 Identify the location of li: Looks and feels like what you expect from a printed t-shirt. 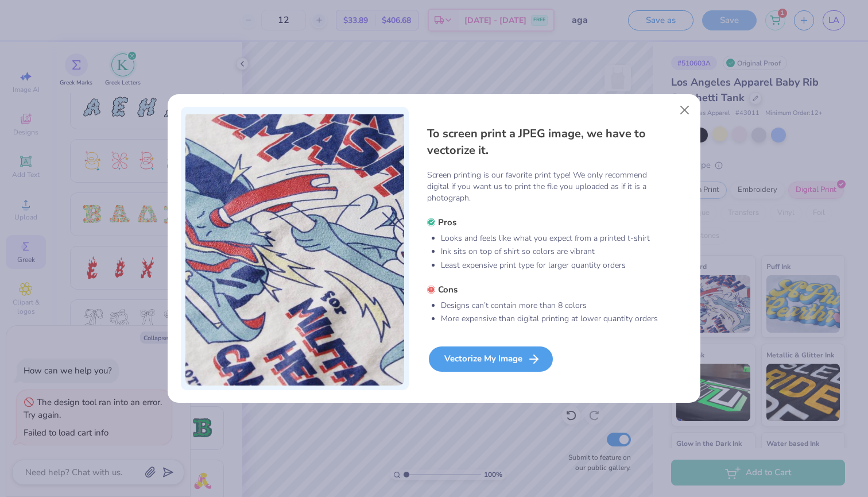
(550, 238).